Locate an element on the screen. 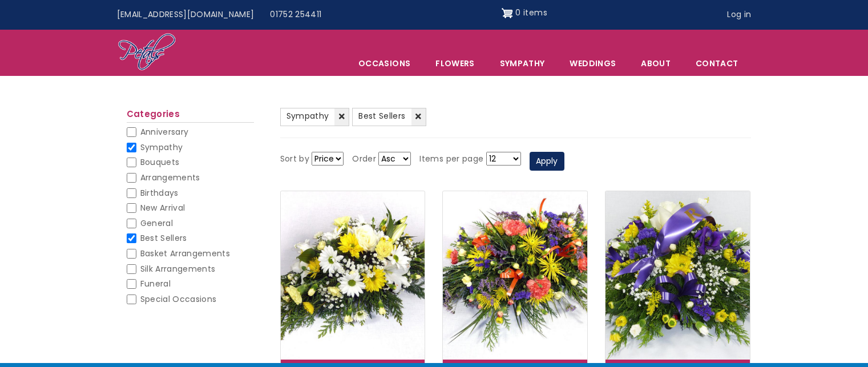  span: Arrangements is located at coordinates (170, 178).